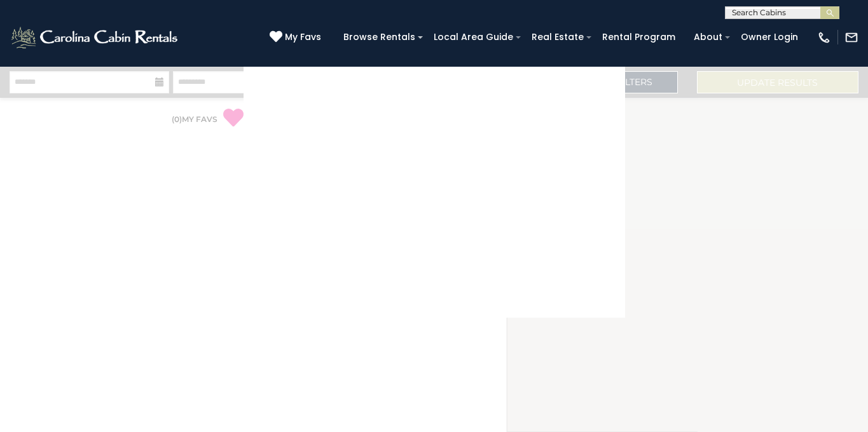 Image resolution: width=868 pixels, height=432 pixels. What do you see at coordinates (302, 36) in the screenshot?
I see `span: My Favs` at bounding box center [302, 36].